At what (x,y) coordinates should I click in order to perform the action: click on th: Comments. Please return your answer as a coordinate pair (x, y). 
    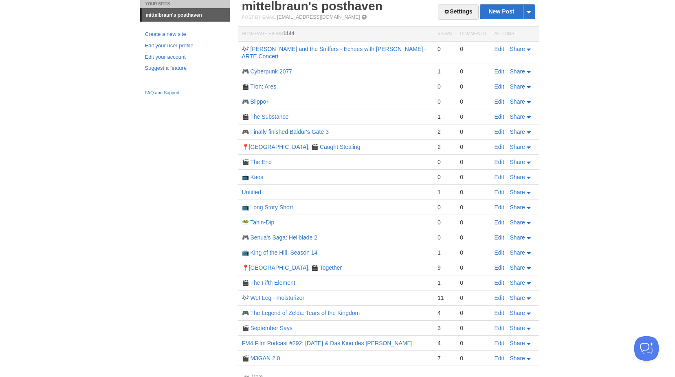
    Looking at the image, I should click on (473, 34).